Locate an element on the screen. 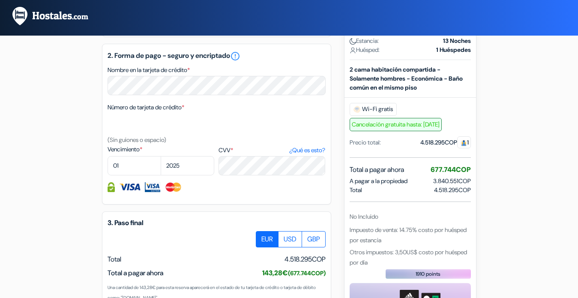 Image resolution: width=578 pixels, height=298 pixels. img: moon.svg is located at coordinates (353, 41).